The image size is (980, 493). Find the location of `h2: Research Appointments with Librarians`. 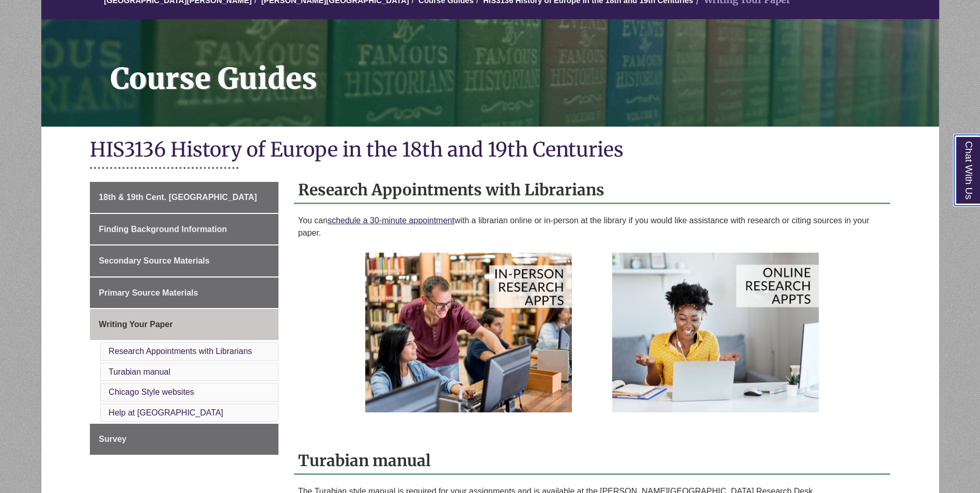

h2: Research Appointments with Librarians is located at coordinates (592, 191).